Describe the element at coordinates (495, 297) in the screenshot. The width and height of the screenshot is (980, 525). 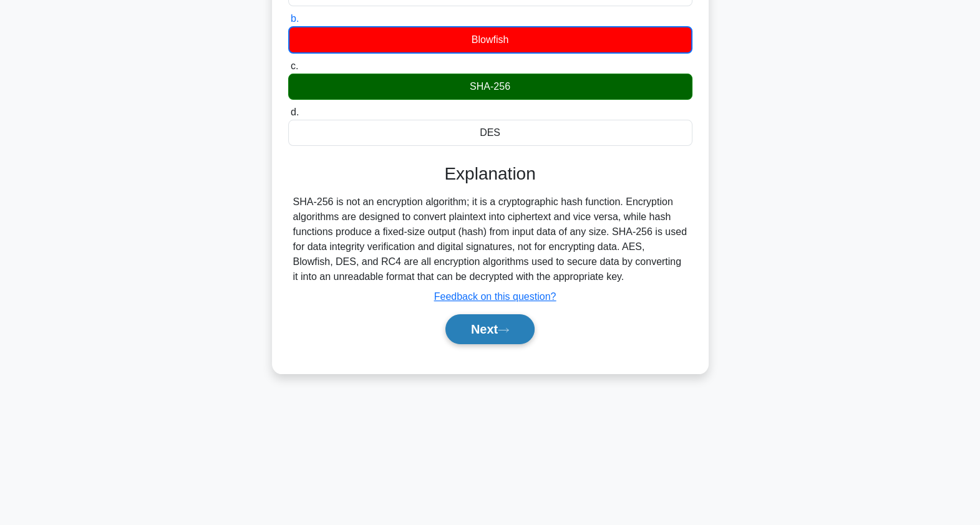
I see `u: Feedback on this question?` at that location.